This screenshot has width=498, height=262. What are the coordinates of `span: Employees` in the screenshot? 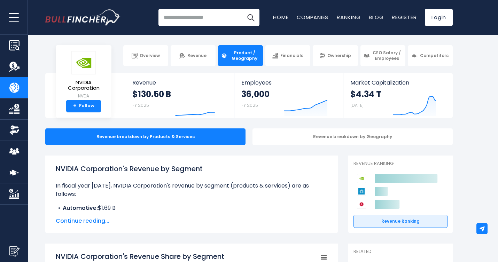 It's located at (288, 83).